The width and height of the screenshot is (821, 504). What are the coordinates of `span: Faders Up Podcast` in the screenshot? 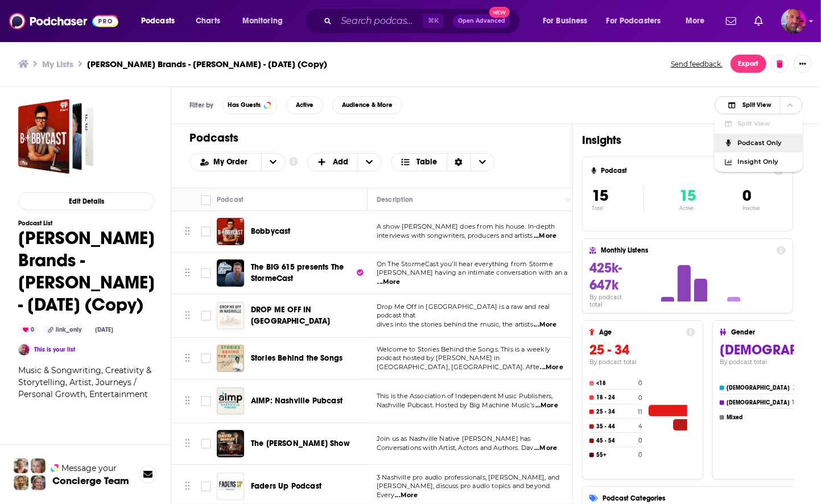 It's located at (286, 486).